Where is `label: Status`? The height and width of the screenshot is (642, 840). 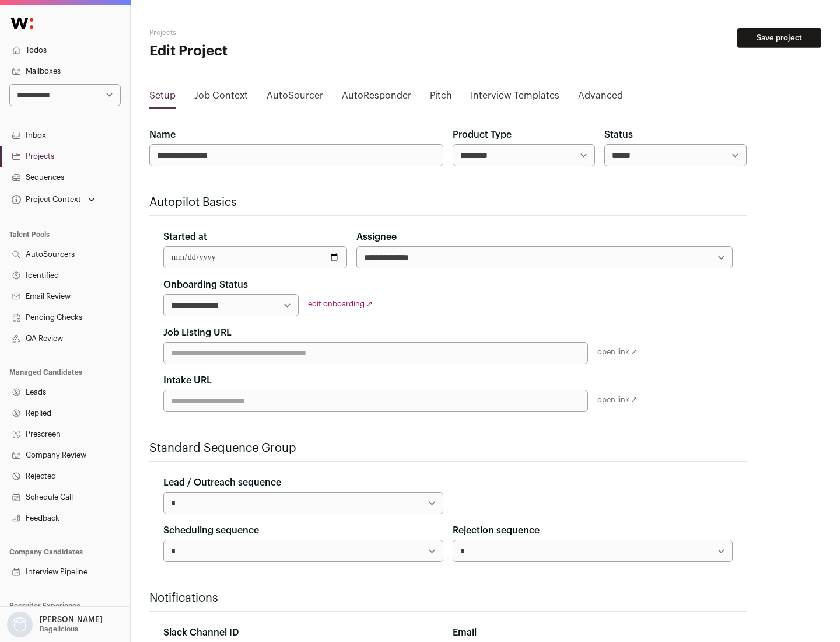 label: Status is located at coordinates (618, 134).